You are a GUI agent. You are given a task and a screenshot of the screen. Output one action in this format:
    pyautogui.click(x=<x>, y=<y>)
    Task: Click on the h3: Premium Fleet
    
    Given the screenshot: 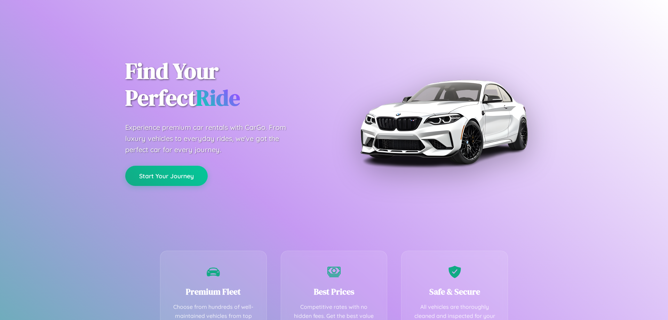 What is the action you would take?
    pyautogui.click(x=213, y=291)
    